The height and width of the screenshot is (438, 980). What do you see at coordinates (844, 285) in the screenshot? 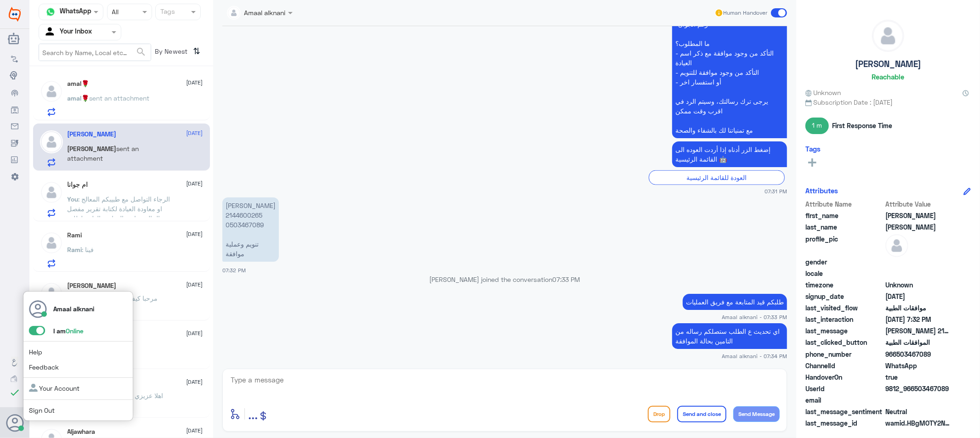
I see `span: timezone` at bounding box center [844, 285].